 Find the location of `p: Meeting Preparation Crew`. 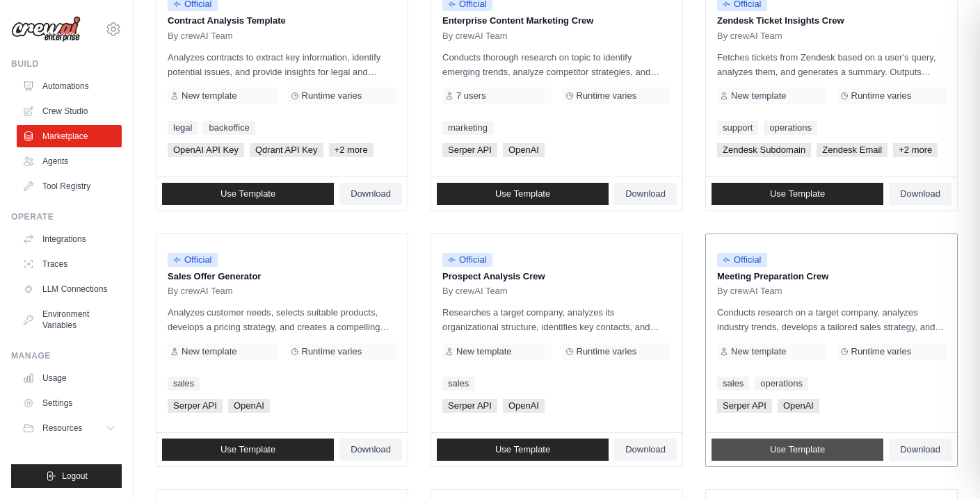

p: Meeting Preparation Crew is located at coordinates (831, 277).